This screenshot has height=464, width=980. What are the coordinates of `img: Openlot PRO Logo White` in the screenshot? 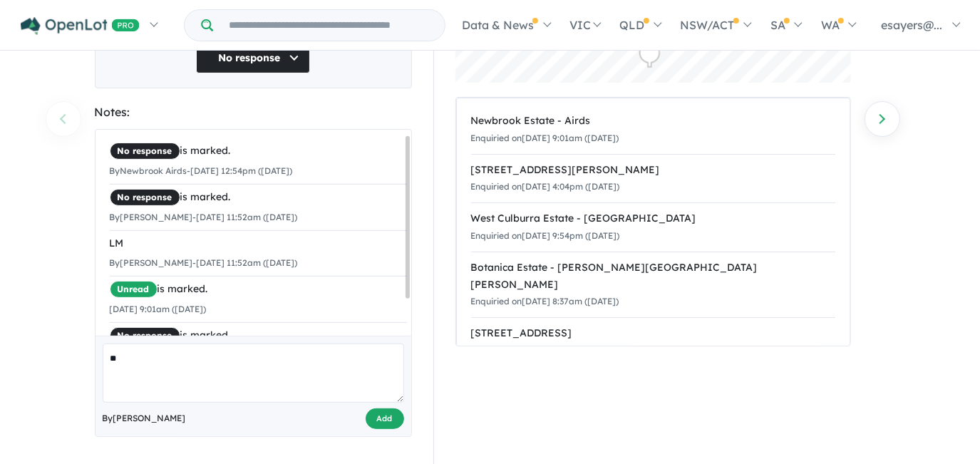 It's located at (80, 25).